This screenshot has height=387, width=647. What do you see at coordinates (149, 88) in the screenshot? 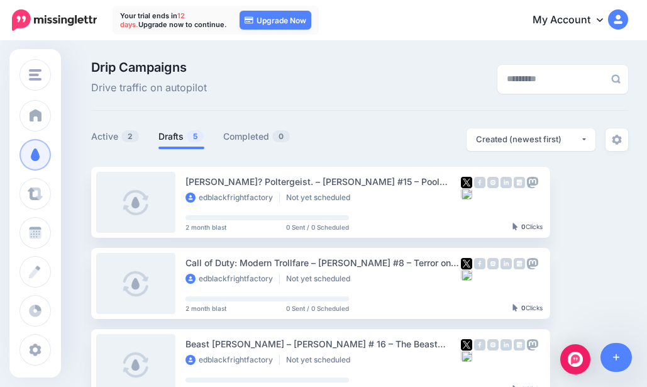
I see `span: Drive traffic on autopilot` at bounding box center [149, 88].